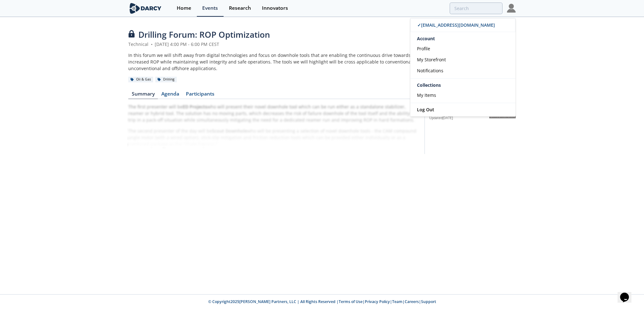 Image resolution: width=644 pixels, height=309 pixels. What do you see at coordinates (200, 95) in the screenshot?
I see `a: Participants` at bounding box center [200, 95].